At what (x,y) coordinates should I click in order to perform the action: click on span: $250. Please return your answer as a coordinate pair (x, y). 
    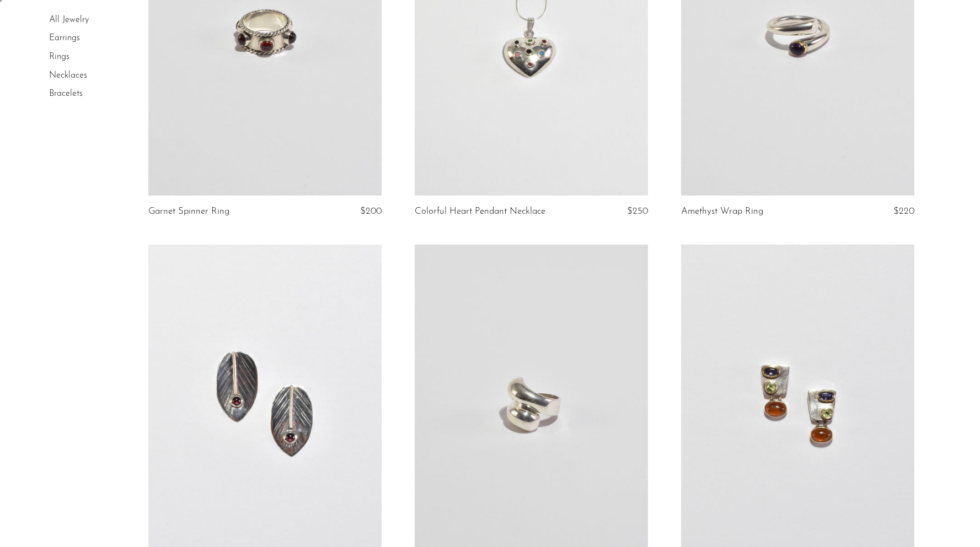
    Looking at the image, I should click on (637, 211).